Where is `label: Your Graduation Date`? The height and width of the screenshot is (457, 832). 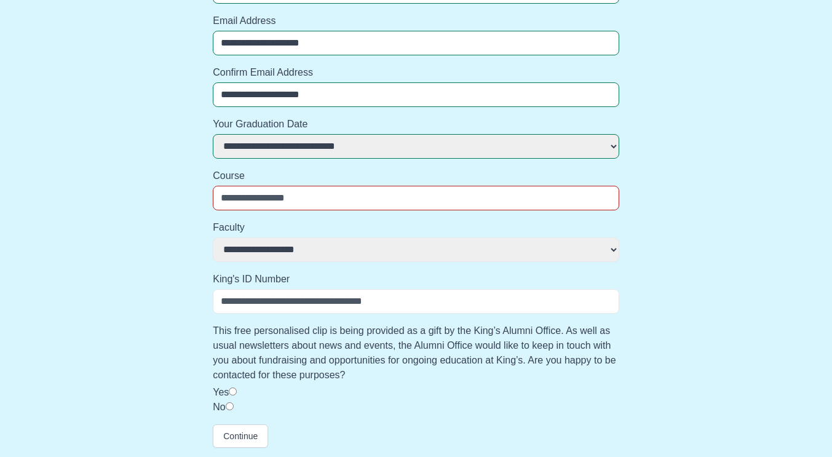
label: Your Graduation Date is located at coordinates (416, 124).